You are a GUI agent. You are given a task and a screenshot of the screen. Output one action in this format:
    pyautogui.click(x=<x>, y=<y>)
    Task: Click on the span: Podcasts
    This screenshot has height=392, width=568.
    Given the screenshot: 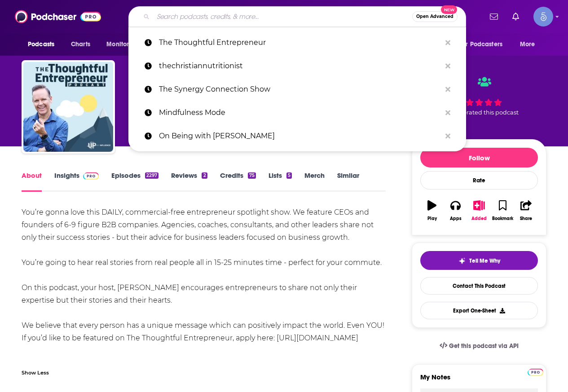 What is the action you would take?
    pyautogui.click(x=41, y=44)
    